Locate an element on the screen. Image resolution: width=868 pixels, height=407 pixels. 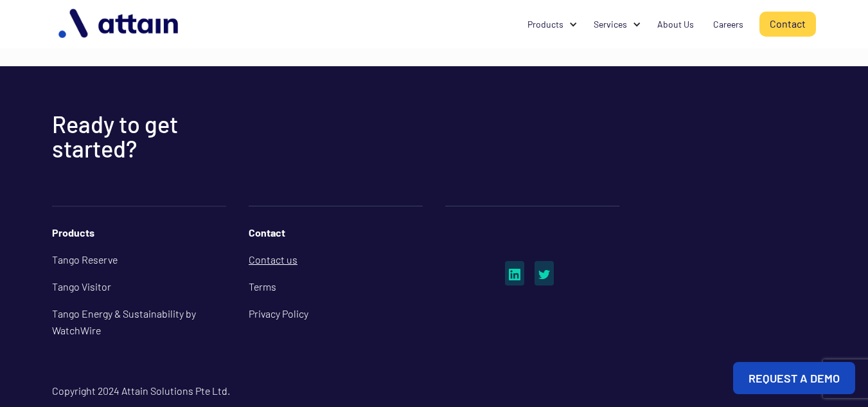
a: Tango Visitor is located at coordinates (138, 287).